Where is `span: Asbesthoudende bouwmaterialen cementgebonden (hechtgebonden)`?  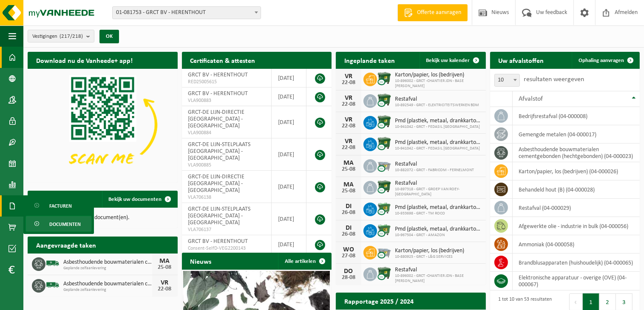
span: Asbesthoudende bouwmaterialen cementgebonden (hechtgebonden) is located at coordinates (108, 284).